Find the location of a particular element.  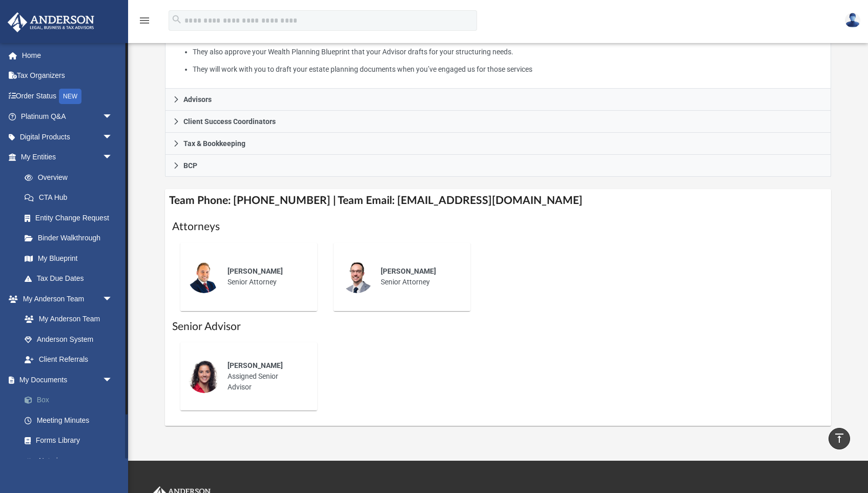

img: User Pic is located at coordinates (852, 20).